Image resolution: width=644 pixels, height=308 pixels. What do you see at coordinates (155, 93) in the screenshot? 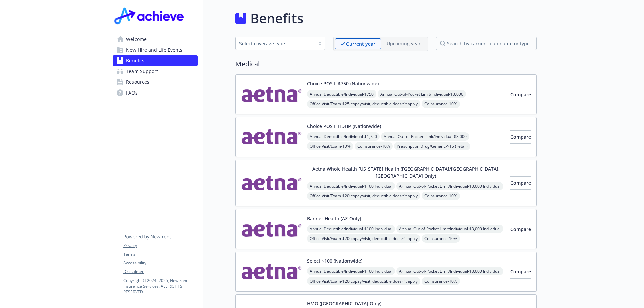
I see `a: FAQs` at bounding box center [155, 93].